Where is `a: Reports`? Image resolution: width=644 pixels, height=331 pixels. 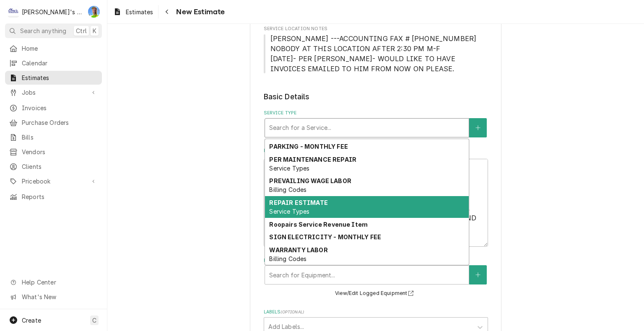
a: Reports is located at coordinates (53, 197).